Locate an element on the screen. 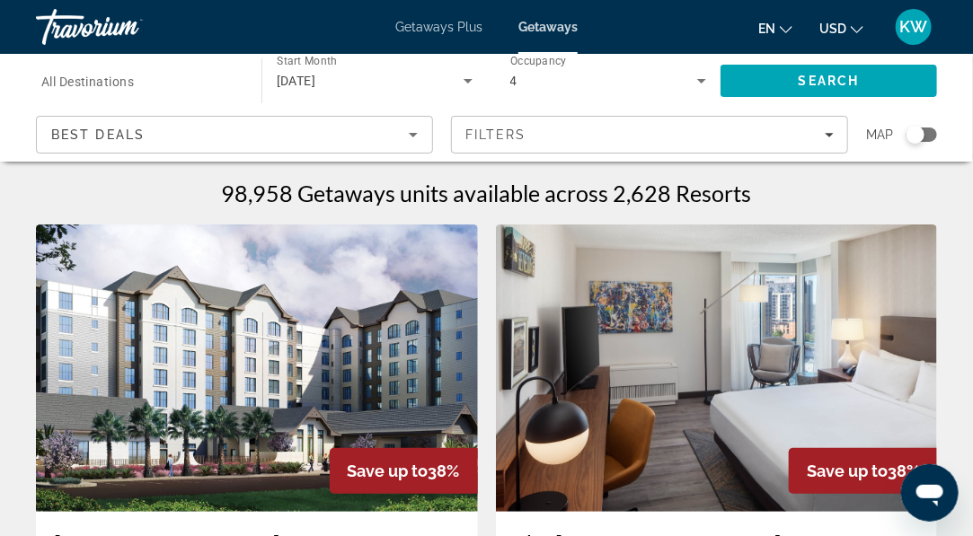 The width and height of the screenshot is (973, 536). a: Getaways Plus is located at coordinates (438, 27).